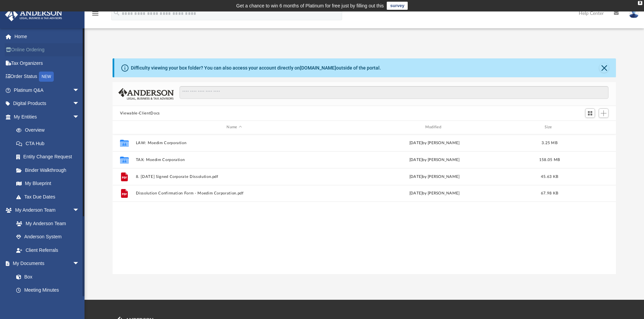  Describe the element at coordinates (47, 117) in the screenshot. I see `a: My Entitiesarrow_drop_down` at that location.